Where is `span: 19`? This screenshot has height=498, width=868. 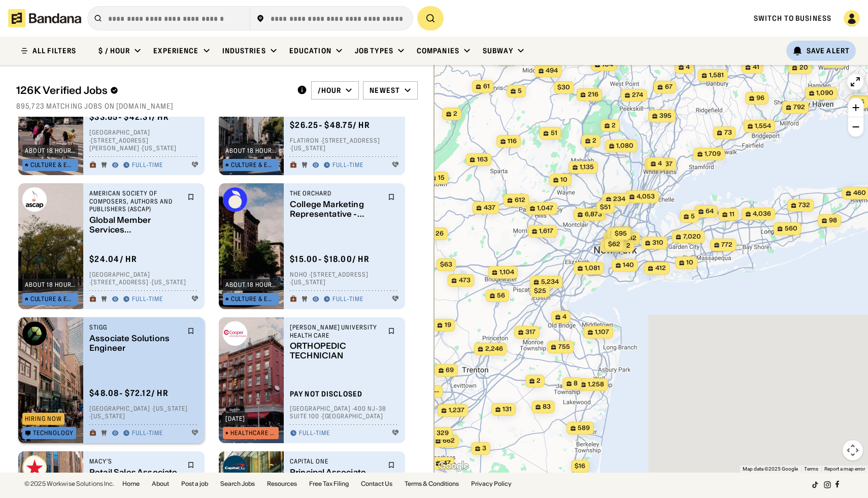
span: 19 is located at coordinates (448, 325).